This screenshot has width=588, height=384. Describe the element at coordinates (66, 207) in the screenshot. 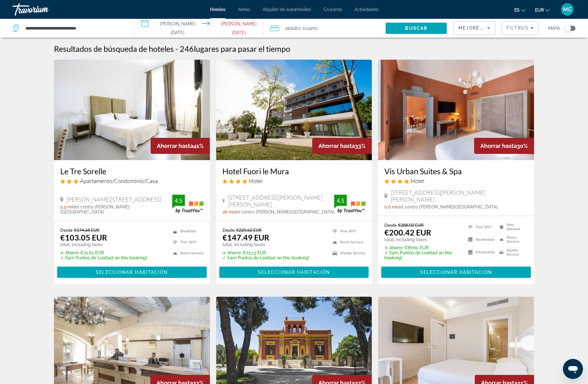

I see `span: 5.9 mi` at that location.